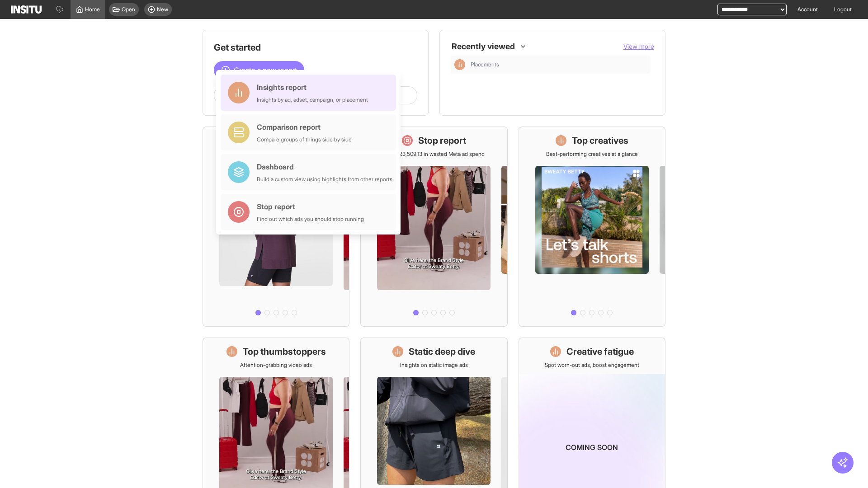  What do you see at coordinates (284, 352) in the screenshot?
I see `h1: Top thumbstoppers` at bounding box center [284, 352].